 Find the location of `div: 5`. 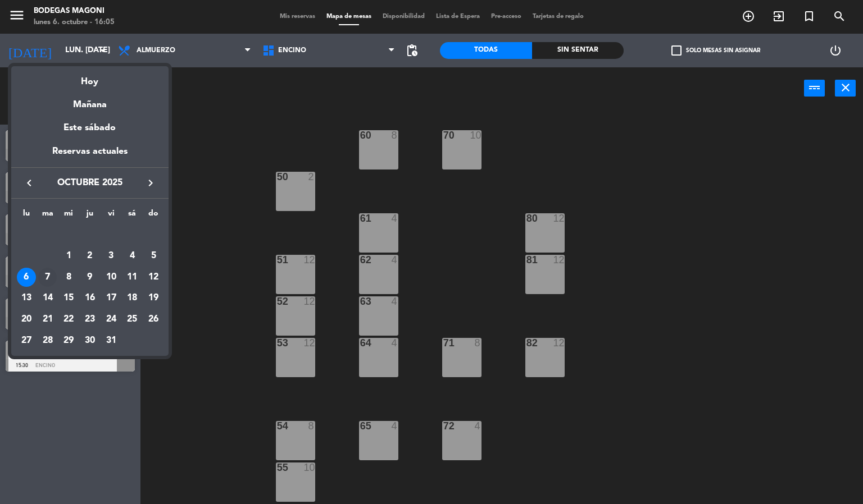

div: 5 is located at coordinates (153, 256).